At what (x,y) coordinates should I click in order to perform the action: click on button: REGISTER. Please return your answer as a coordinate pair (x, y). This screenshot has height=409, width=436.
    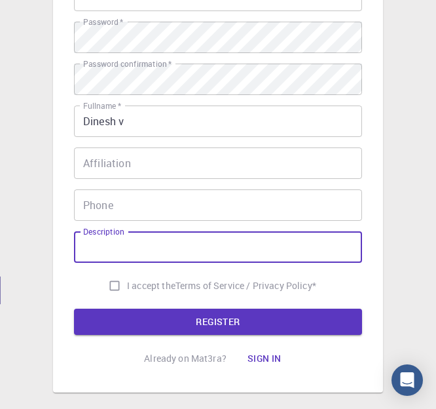
    Looking at the image, I should click on (218, 322).